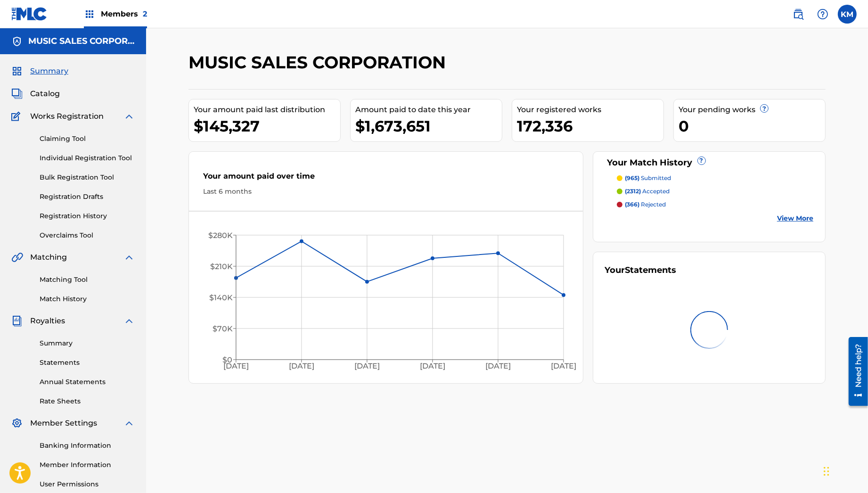  I want to click on img: Royalties, so click(17, 321).